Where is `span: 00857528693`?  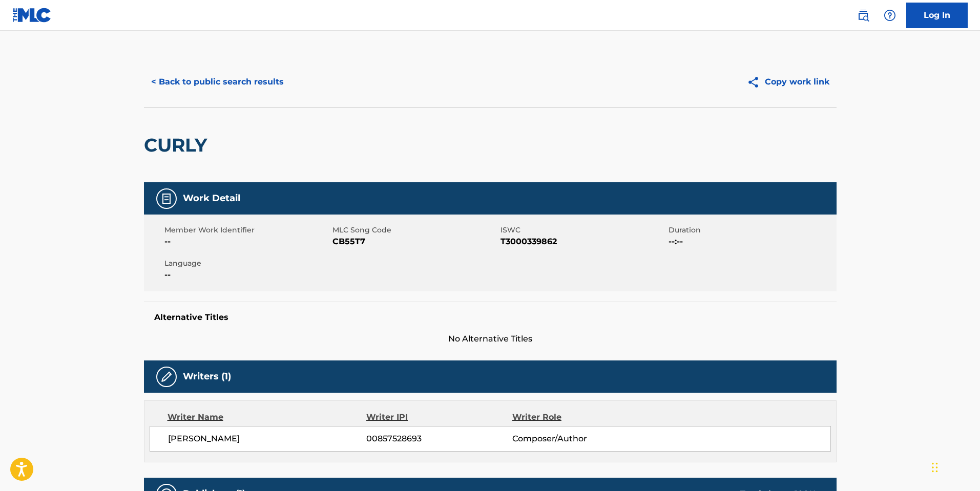
span: 00857528693 is located at coordinates (439, 438).